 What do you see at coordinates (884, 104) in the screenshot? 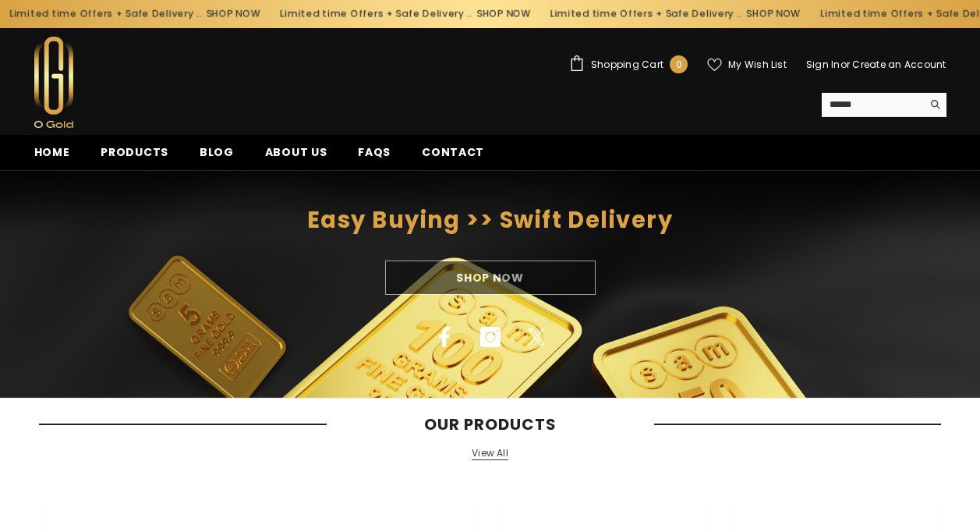
I see `summary: Search` at bounding box center [884, 104].